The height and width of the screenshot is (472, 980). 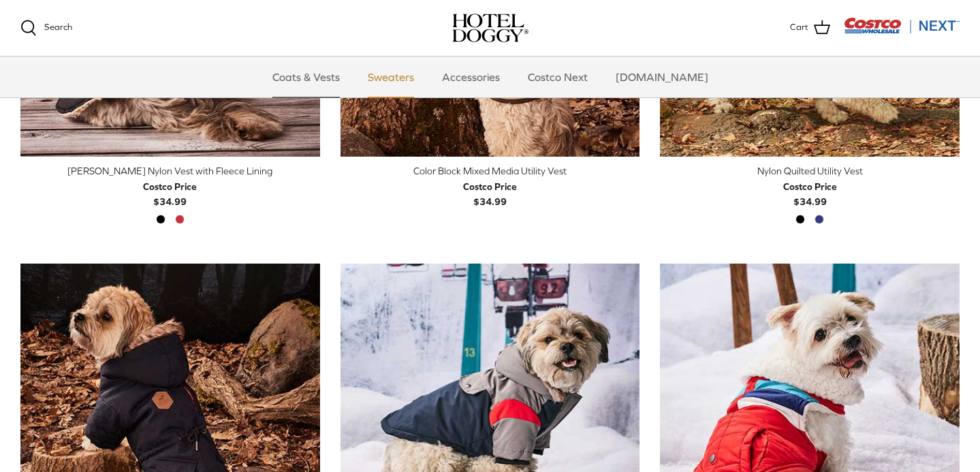 What do you see at coordinates (902, 25) in the screenshot?
I see `img: Costco Next` at bounding box center [902, 25].